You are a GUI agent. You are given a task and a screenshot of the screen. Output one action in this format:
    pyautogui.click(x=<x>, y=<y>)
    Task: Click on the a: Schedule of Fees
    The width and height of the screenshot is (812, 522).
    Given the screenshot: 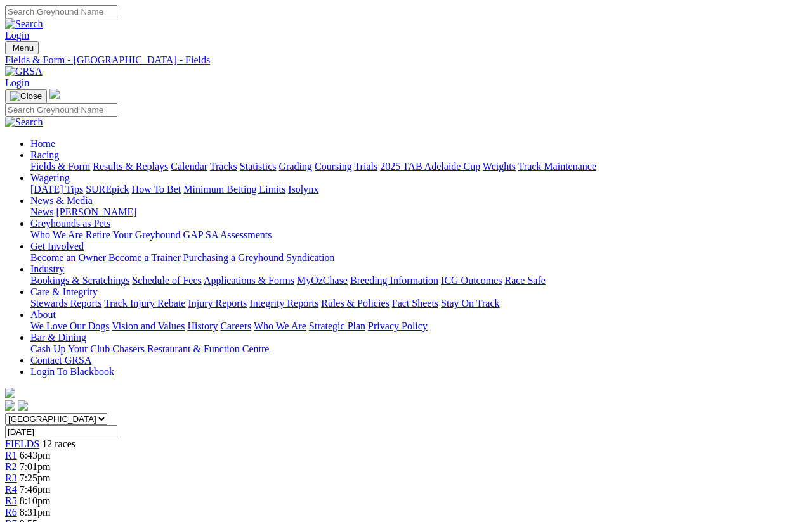 What is the action you would take?
    pyautogui.click(x=166, y=280)
    